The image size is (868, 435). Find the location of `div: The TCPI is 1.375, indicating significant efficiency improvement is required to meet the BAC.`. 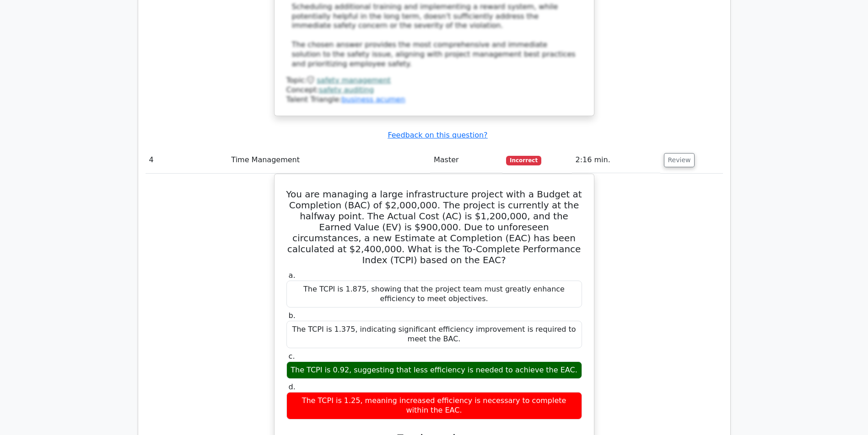

div: The TCPI is 1.375, indicating significant efficiency improvement is required to meet the BAC. is located at coordinates (434, 335).